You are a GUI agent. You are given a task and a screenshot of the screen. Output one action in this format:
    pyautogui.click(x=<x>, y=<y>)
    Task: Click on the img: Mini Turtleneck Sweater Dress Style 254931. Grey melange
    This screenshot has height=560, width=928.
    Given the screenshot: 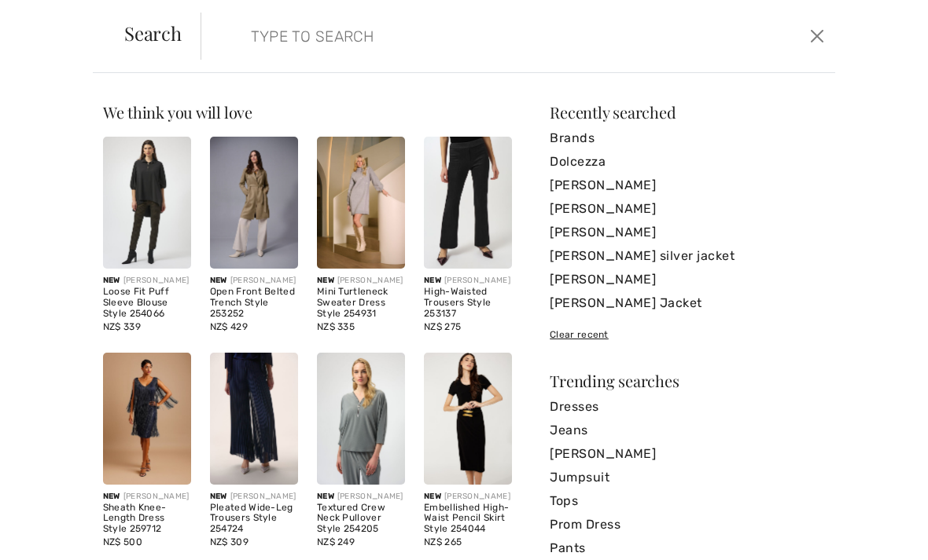 What is the action you would take?
    pyautogui.click(x=361, y=203)
    